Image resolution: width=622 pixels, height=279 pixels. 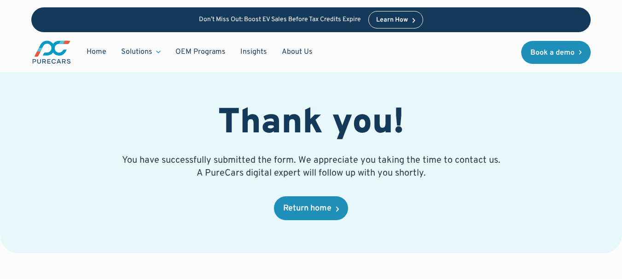 What do you see at coordinates (552, 53) in the screenshot?
I see `div: Book a demo` at bounding box center [552, 53].